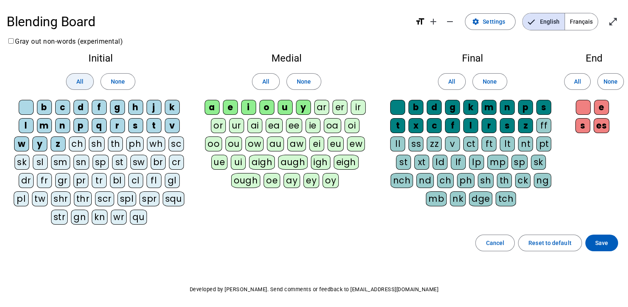 The height and width of the screenshot is (307, 628). I want to click on div: s, so click(136, 125).